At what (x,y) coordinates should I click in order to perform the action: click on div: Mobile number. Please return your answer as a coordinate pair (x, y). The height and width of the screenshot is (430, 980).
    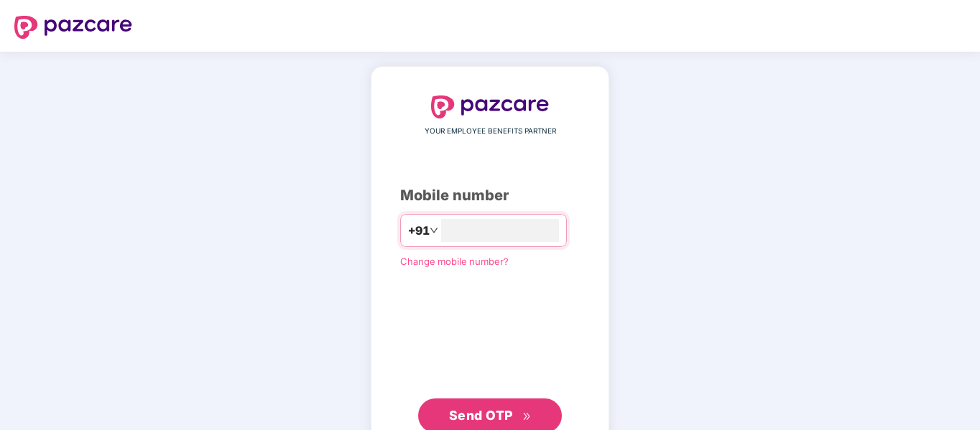
    Looking at the image, I should click on (490, 195).